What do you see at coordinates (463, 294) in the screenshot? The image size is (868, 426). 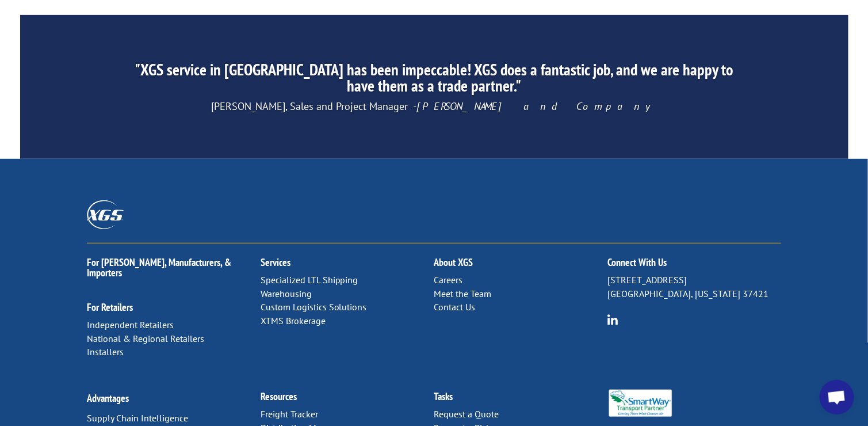 I see `a: Meet the Team` at bounding box center [463, 294].